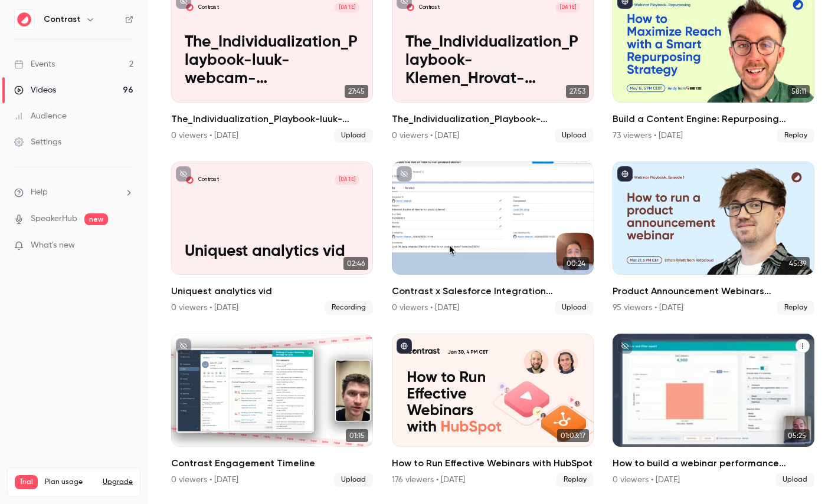 This screenshot has height=504, width=838. What do you see at coordinates (117, 482) in the screenshot?
I see `button: Upgrade` at bounding box center [117, 482].